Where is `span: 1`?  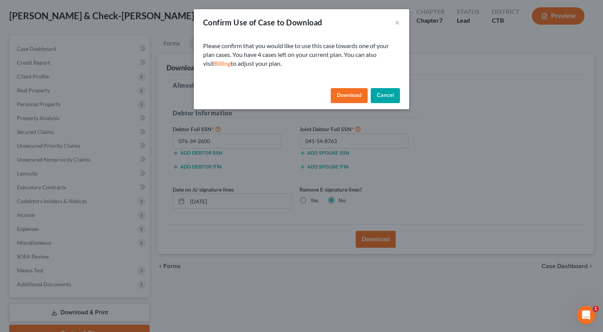 span: 1 is located at coordinates (595, 309).